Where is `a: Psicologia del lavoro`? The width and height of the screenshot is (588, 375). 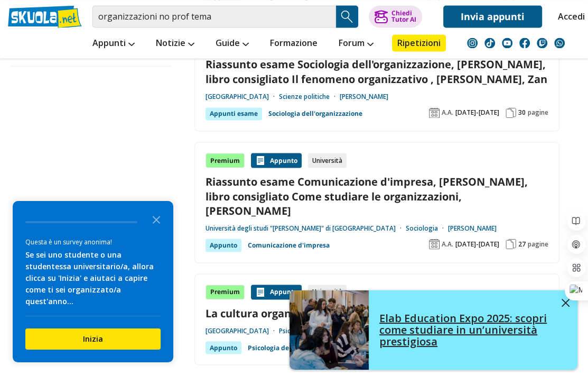
a: Psicologia del lavoro is located at coordinates (280, 348).